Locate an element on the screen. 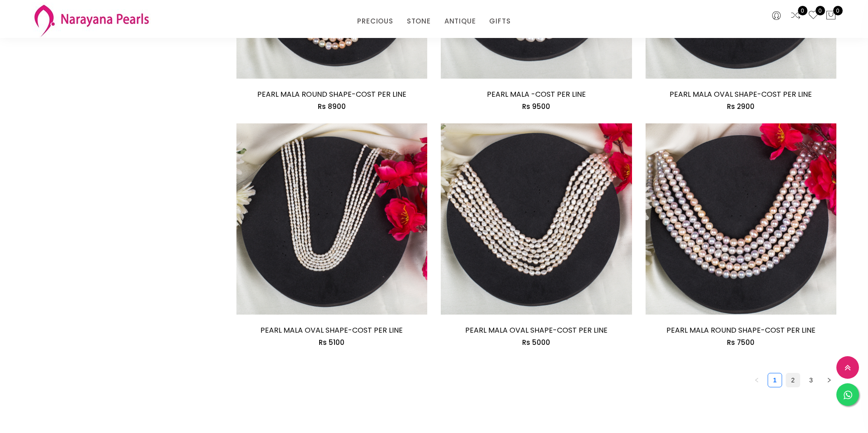 This screenshot has height=433, width=868. a: ANTIQUE is located at coordinates (461, 21).